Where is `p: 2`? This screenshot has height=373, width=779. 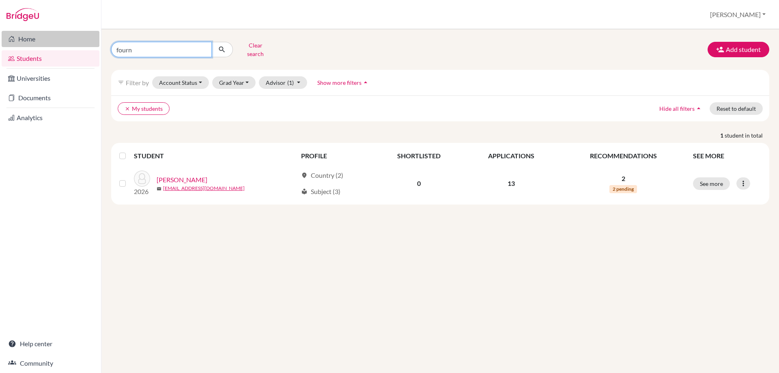
p: 2 is located at coordinates (623, 178).